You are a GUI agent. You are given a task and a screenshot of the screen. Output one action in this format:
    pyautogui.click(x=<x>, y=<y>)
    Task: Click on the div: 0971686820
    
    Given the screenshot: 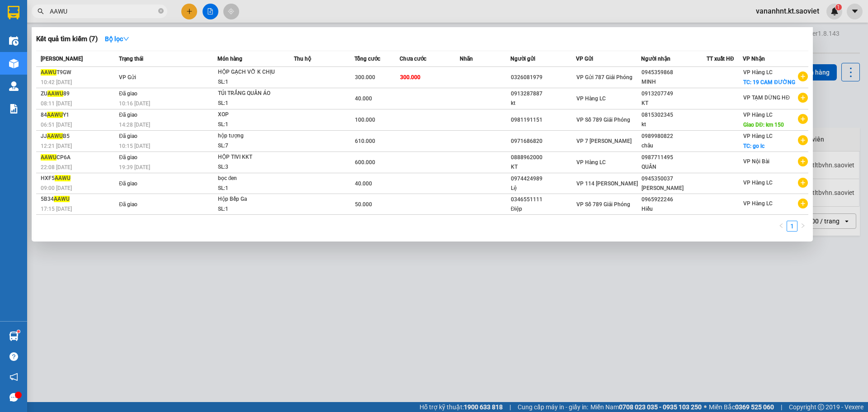 What is the action you would take?
    pyautogui.click(x=543, y=141)
    